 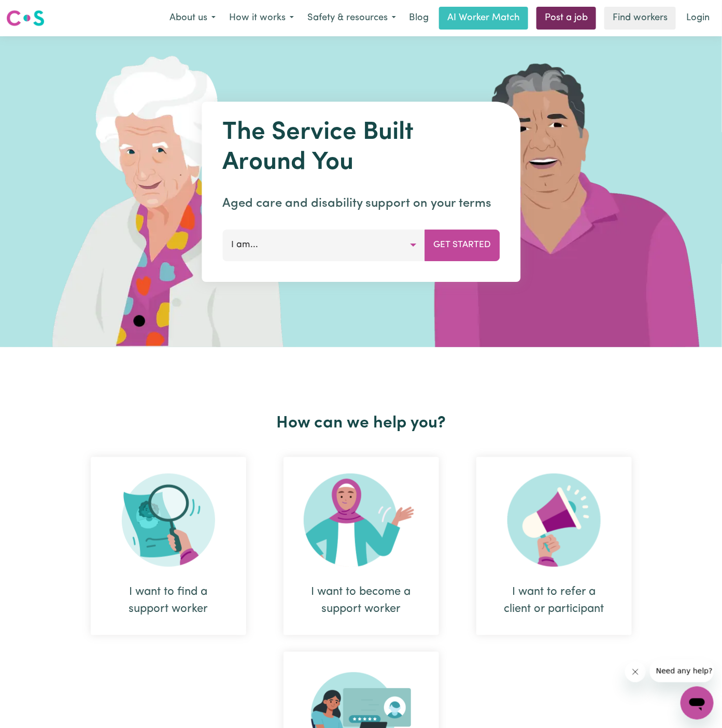 What do you see at coordinates (640, 18) in the screenshot?
I see `a: Find workers` at bounding box center [640, 18].